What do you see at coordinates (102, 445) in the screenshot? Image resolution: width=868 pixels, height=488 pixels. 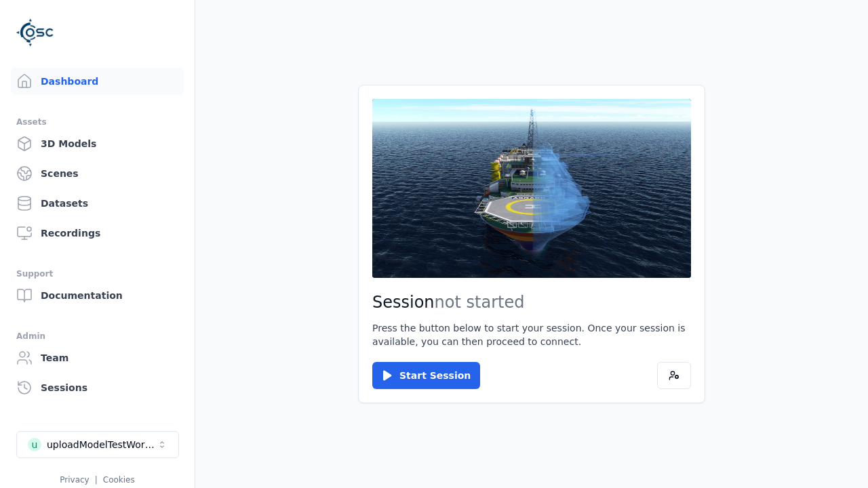 I see `div: uploadModelTestWorkspace` at bounding box center [102, 445].